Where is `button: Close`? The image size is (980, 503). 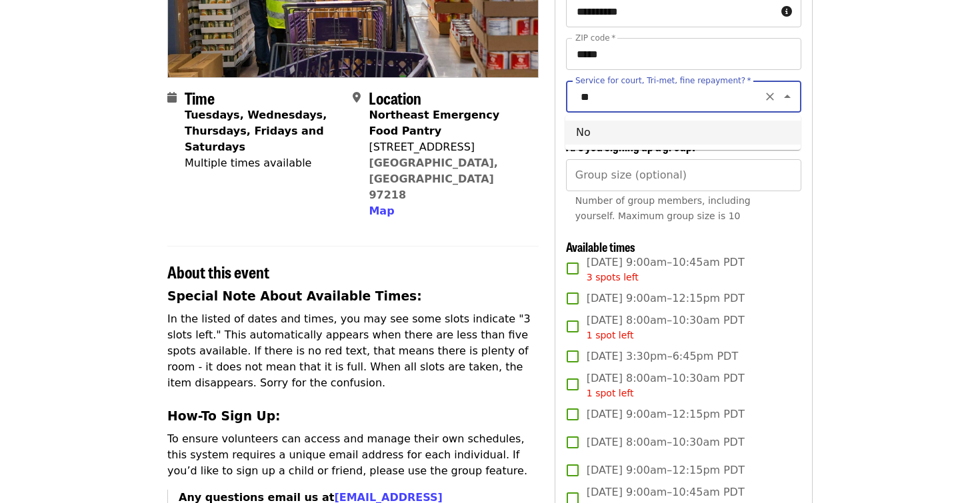
button: Close is located at coordinates (787, 97).